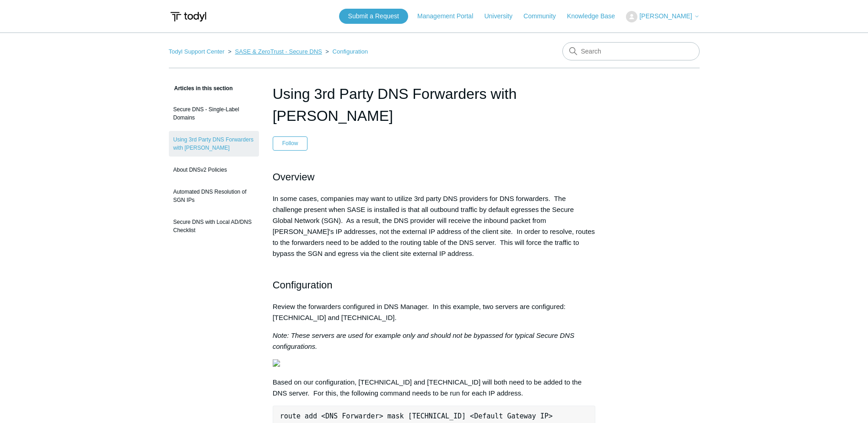 Image resolution: width=868 pixels, height=423 pixels. What do you see at coordinates (214, 113) in the screenshot?
I see `a: Secure DNS - Single-Label Domains` at bounding box center [214, 113].